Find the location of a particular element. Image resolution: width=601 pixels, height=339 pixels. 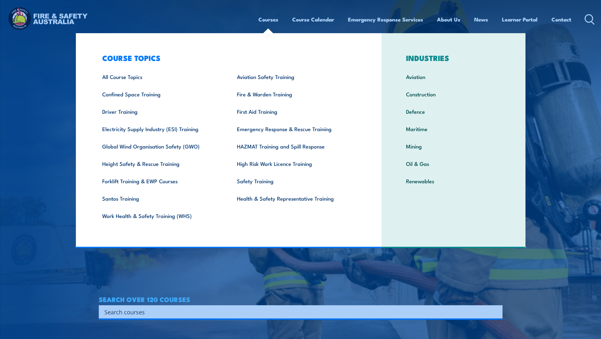

a: Santos Training is located at coordinates (160, 198).